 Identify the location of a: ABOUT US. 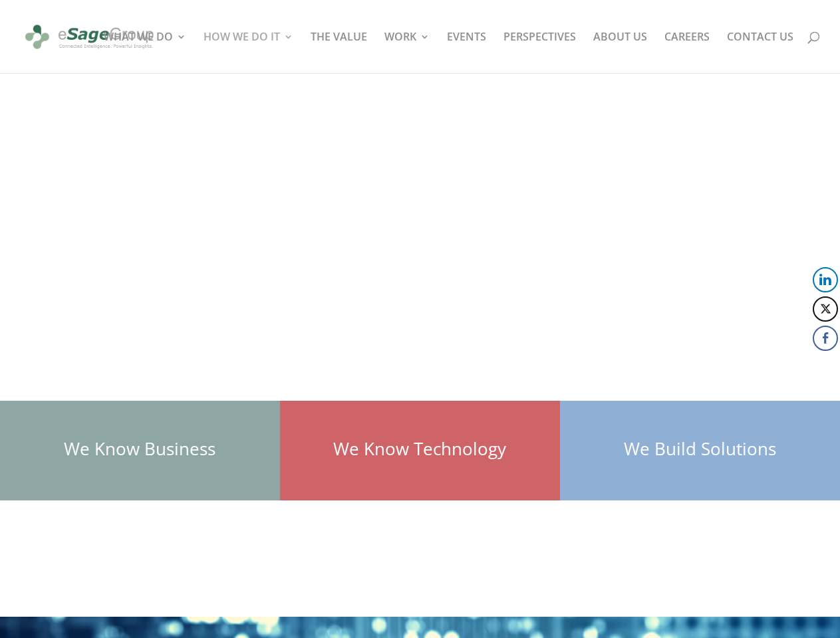
(620, 53).